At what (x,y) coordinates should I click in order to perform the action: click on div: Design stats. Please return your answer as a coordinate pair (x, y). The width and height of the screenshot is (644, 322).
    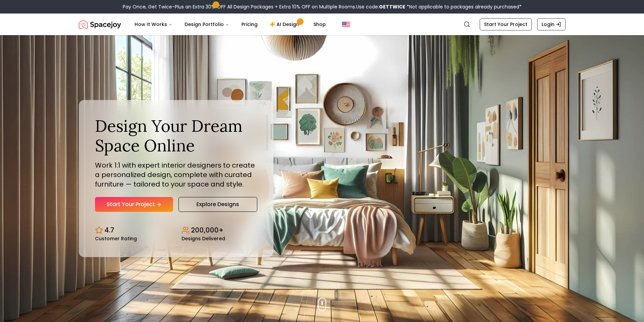
    Looking at the image, I should click on (176, 231).